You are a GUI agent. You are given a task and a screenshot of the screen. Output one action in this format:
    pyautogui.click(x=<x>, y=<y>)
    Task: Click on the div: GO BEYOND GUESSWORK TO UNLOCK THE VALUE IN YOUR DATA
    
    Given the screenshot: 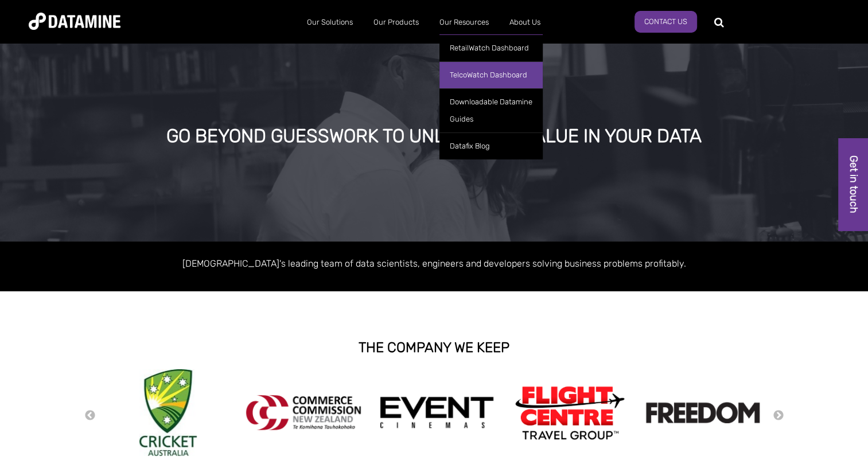 What is the action you would take?
    pyautogui.click(x=434, y=137)
    